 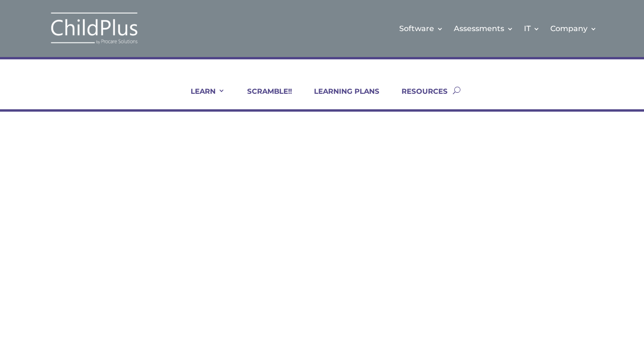 What do you see at coordinates (483, 28) in the screenshot?
I see `a: Assessments` at bounding box center [483, 28].